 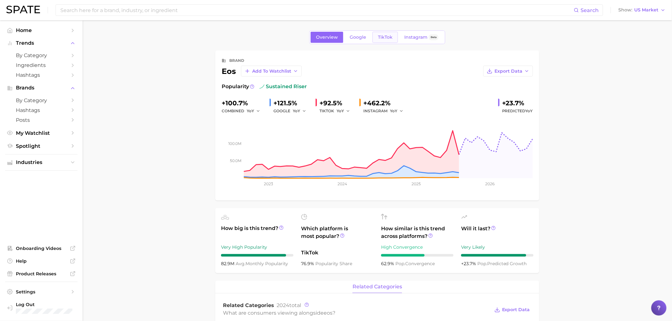 I want to click on span: Home, so click(x=41, y=30).